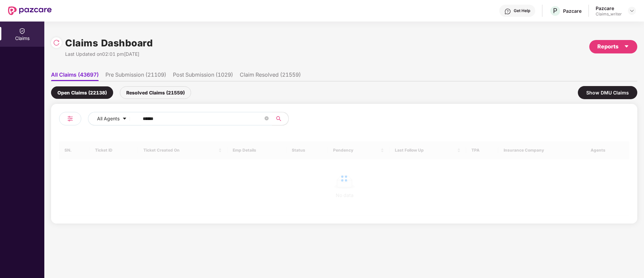 The width and height of the screenshot is (644, 278). What do you see at coordinates (632, 11) in the screenshot?
I see `img: svg+xml;base64,PHN2ZyBpZD0iRHJvcGRvd24tMzJ4MzIiIHhtbG5zPSJodHRwOi8vd3d3LnczLm9yZy8yMDAwL3N2ZyIgd2...` at bounding box center [632, 11].